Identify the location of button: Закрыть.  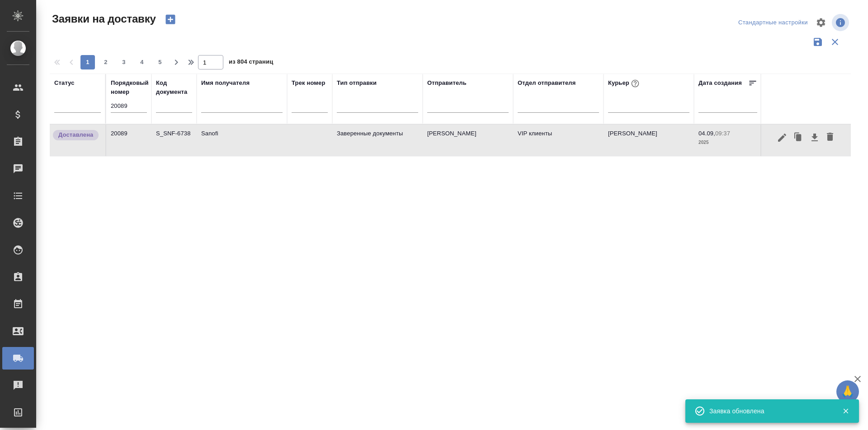
(845, 411).